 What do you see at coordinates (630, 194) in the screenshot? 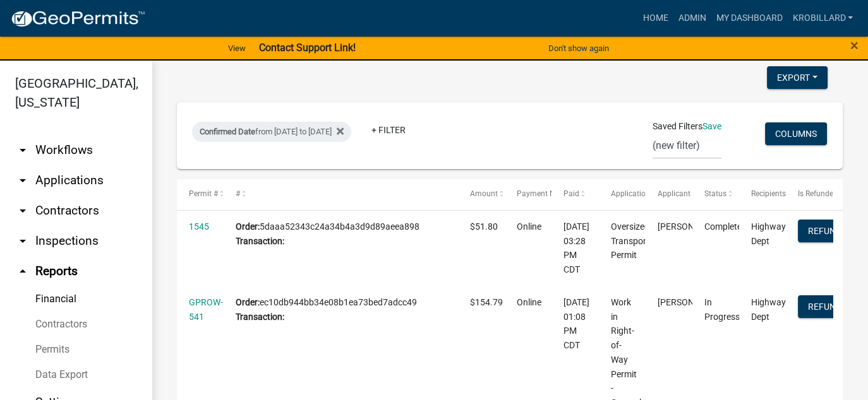
I see `span: Application` at bounding box center [630, 194].